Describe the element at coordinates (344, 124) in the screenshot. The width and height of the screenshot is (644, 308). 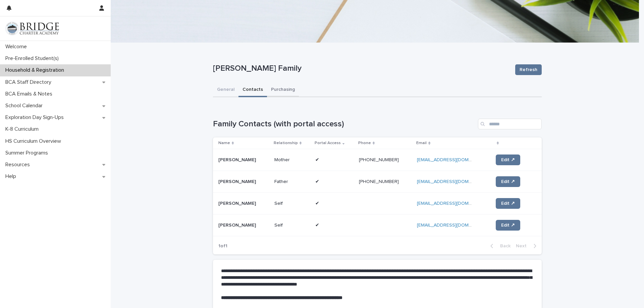
I see `h1: Family Contacts (with portal access)` at that location.